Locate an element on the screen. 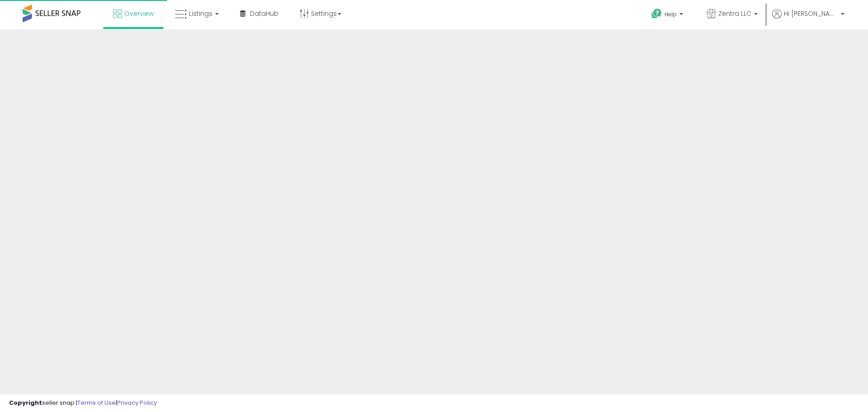 The width and height of the screenshot is (868, 412). span: Help is located at coordinates (670, 14).